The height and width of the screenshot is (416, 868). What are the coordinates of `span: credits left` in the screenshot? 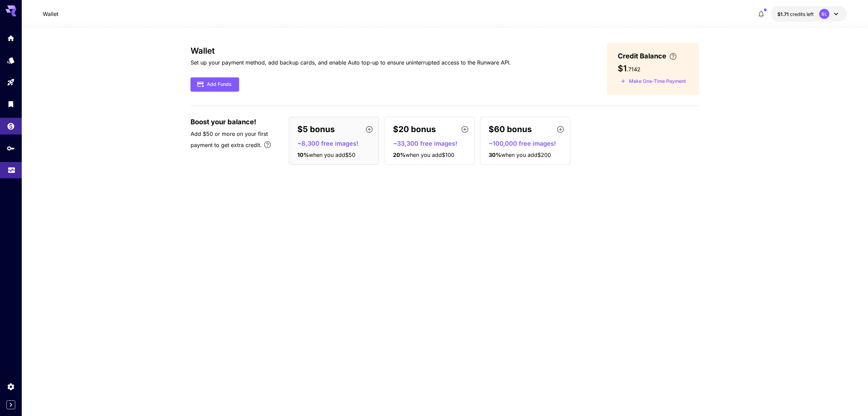 It's located at (802, 14).